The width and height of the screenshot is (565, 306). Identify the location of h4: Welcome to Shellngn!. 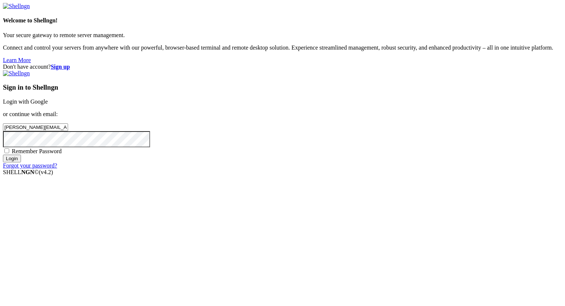
(282, 21).